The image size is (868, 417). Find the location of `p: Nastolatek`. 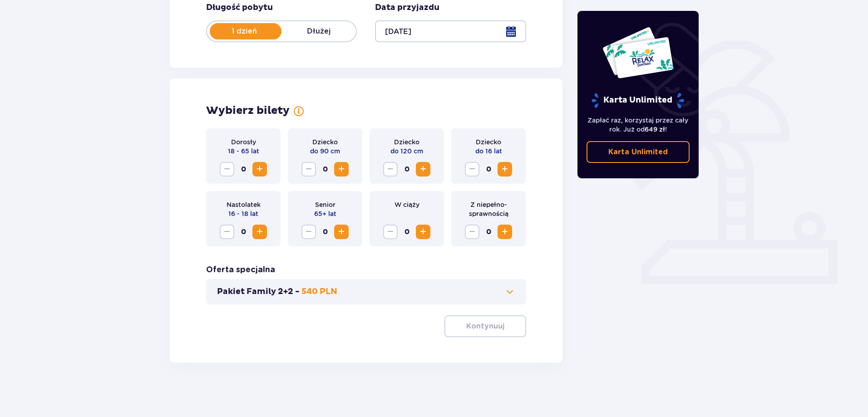

p: Nastolatek is located at coordinates (244, 205).